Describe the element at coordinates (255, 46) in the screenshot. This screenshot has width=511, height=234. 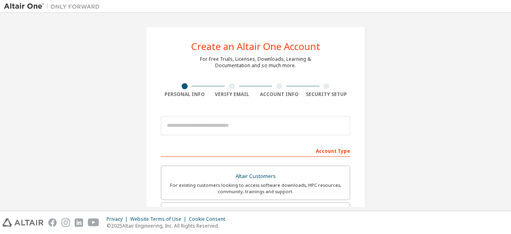
I see `div: Create an Altair One Account` at that location.